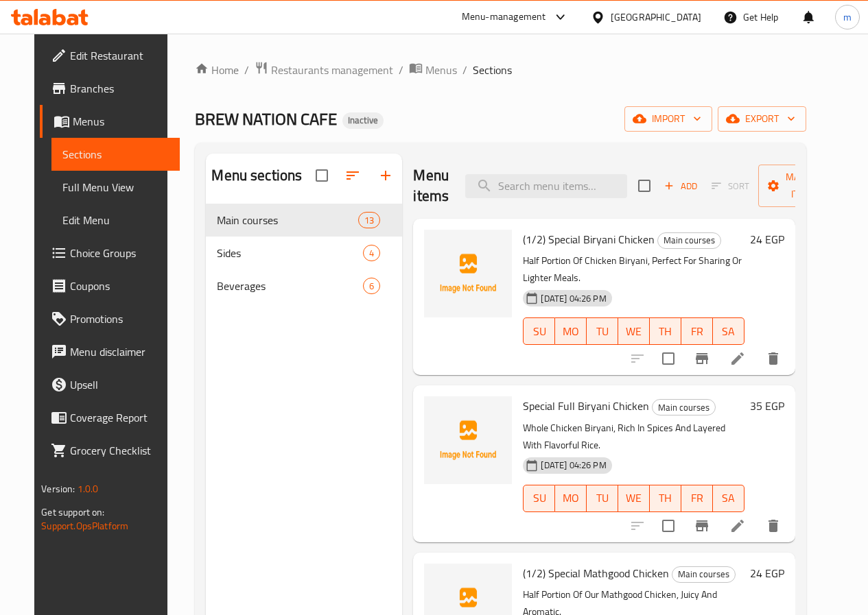  What do you see at coordinates (668, 526) in the screenshot?
I see `span: Select to update` at bounding box center [668, 526].